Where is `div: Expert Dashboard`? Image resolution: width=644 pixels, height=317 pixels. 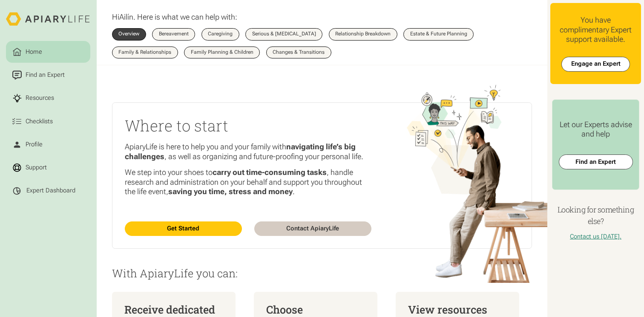 div: Expert Dashboard is located at coordinates (51, 191).